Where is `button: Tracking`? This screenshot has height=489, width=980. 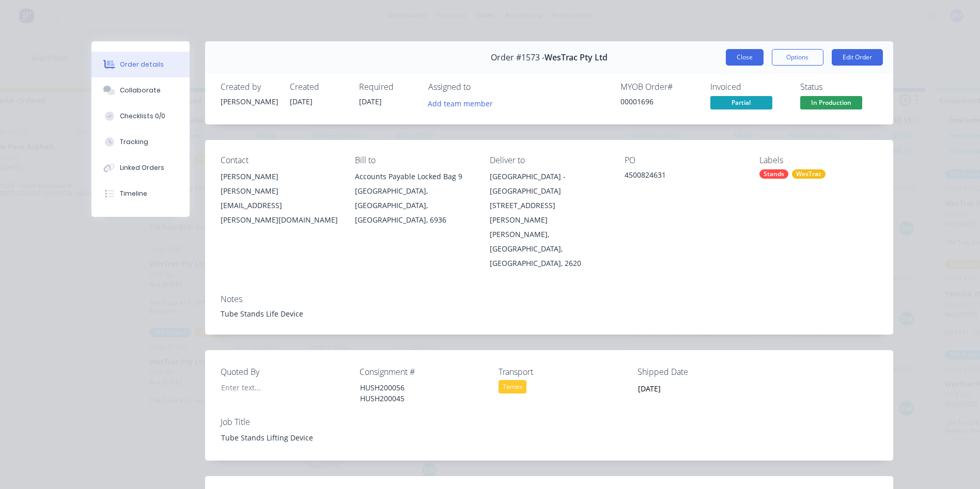 button: Tracking is located at coordinates (140, 142).